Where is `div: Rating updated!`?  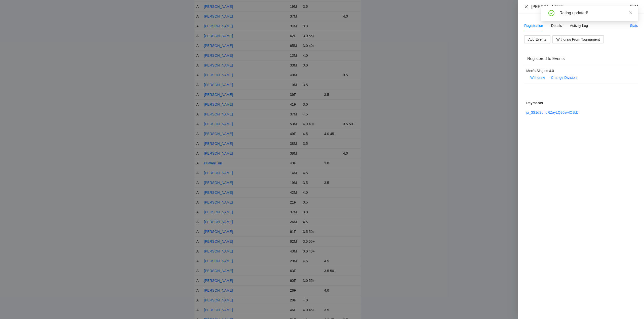 div: Rating updated! is located at coordinates (595, 13).